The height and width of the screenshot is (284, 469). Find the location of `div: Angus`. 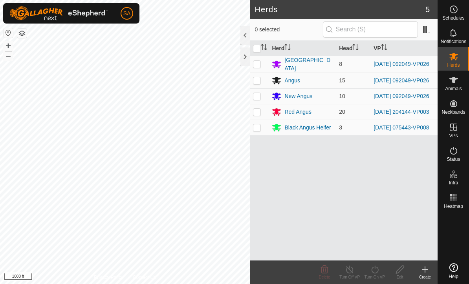

div: Angus is located at coordinates (292, 80).